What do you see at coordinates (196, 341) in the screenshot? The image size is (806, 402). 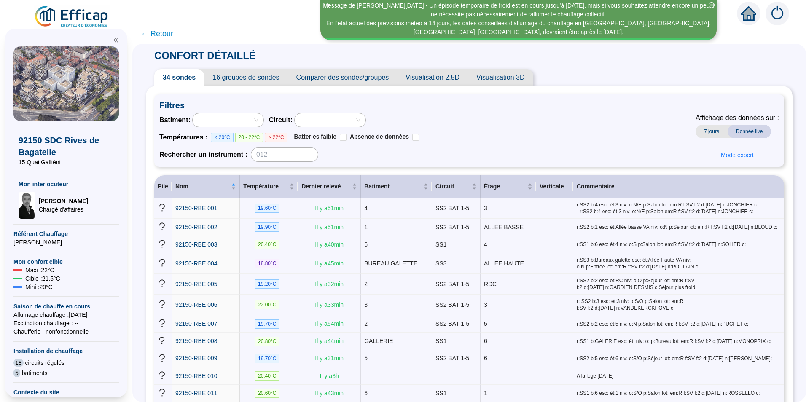 I see `span: 92150-RBE 008` at bounding box center [196, 341].